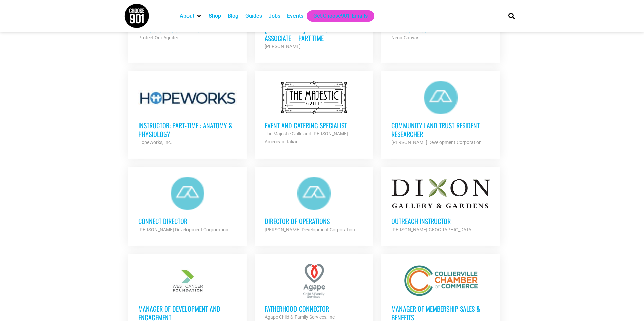 This screenshot has width=644, height=321. What do you see at coordinates (314, 221) in the screenshot?
I see `h3: Director of Operations` at bounding box center [314, 221].